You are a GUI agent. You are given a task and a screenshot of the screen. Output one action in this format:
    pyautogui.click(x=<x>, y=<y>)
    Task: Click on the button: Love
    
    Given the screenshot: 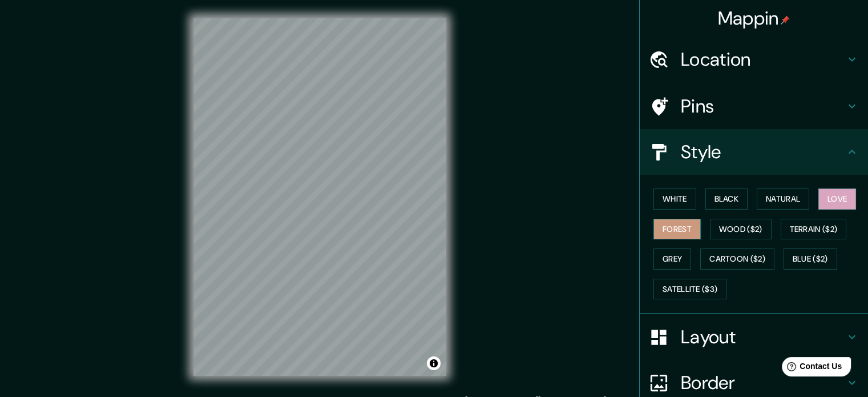 What is the action you would take?
    pyautogui.click(x=837, y=198)
    